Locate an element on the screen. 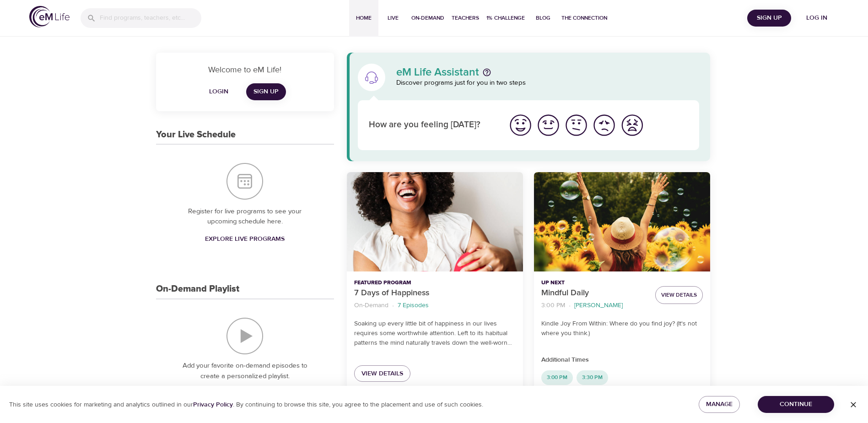 Image resolution: width=868 pixels, height=423 pixels. span: Home is located at coordinates (364, 18).